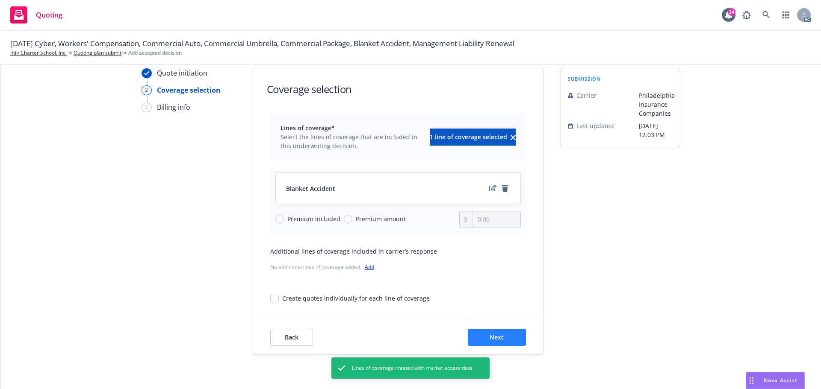  What do you see at coordinates (505, 189) in the screenshot?
I see `a: remove` at bounding box center [505, 189].